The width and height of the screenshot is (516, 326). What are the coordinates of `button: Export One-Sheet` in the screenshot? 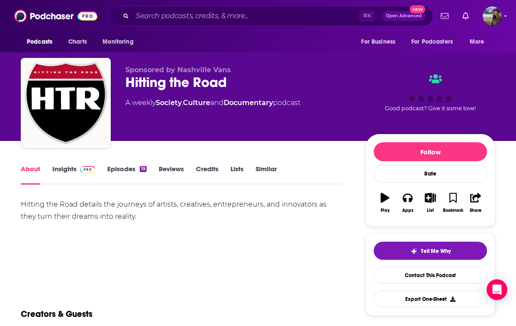 It's located at (430, 299).